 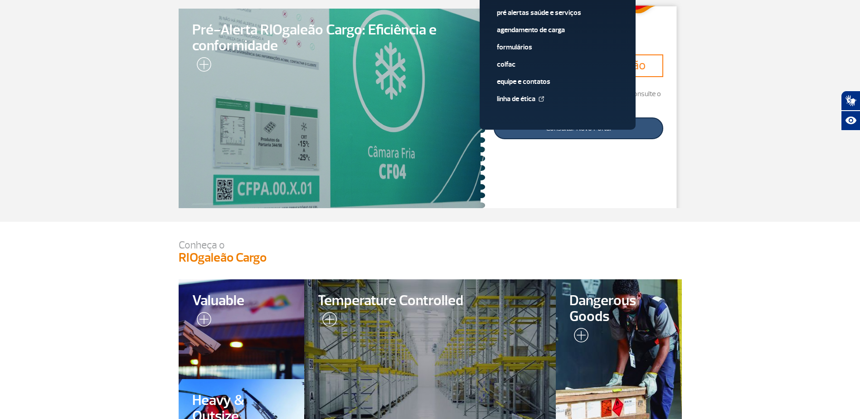 I want to click on div: Plugin de acessibilidade da Hand Talk., so click(x=851, y=111).